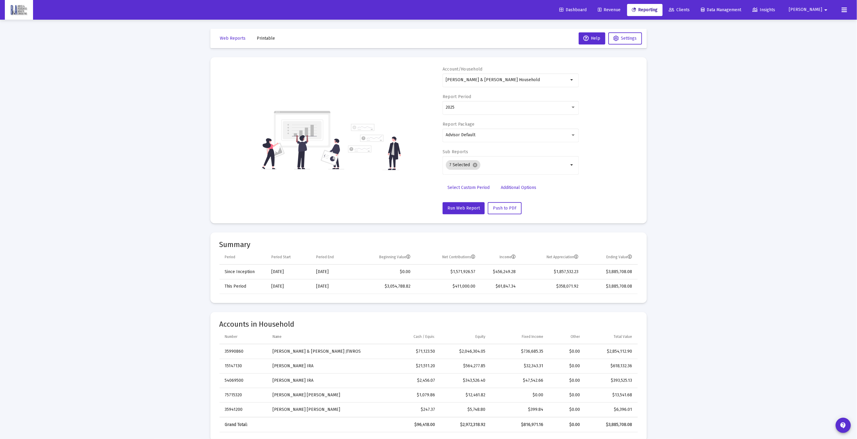 This screenshot has height=439, width=857. What do you see at coordinates (573, 10) in the screenshot?
I see `span: Dashboard` at bounding box center [573, 10].